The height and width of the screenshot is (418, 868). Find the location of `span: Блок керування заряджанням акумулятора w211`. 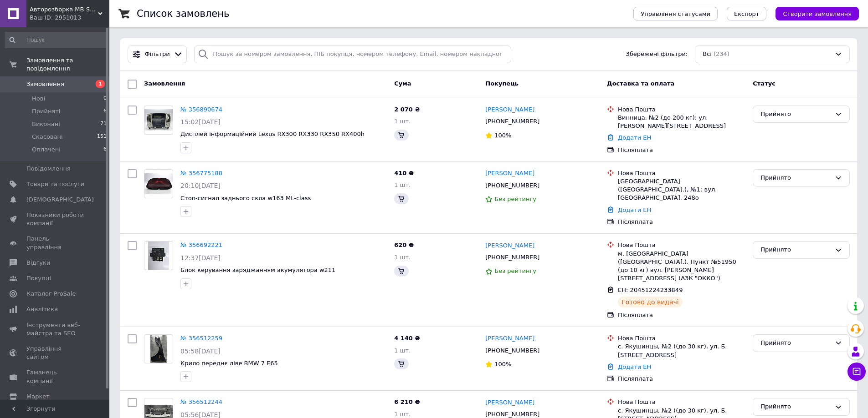

span: Блок керування заряджанням акумулятора w211 is located at coordinates (258, 270).